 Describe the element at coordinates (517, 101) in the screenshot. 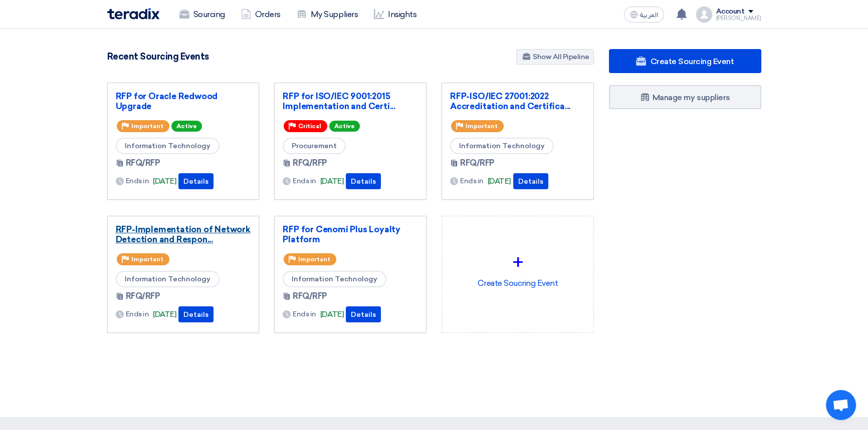

I see `a: RFP-ISO/IEC 27001:2022 Accreditation and Certifica...` at that location.